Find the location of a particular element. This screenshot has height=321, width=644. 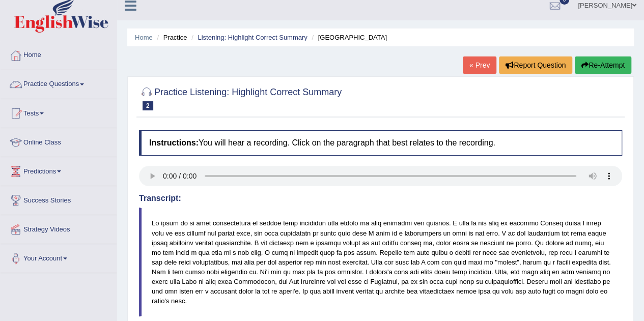

a: Predictions is located at coordinates (58, 170).